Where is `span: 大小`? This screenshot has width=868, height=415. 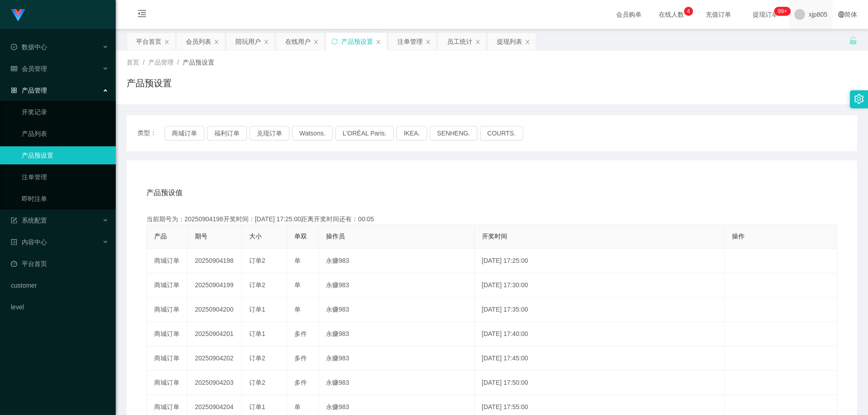
span: 大小 is located at coordinates (255, 236).